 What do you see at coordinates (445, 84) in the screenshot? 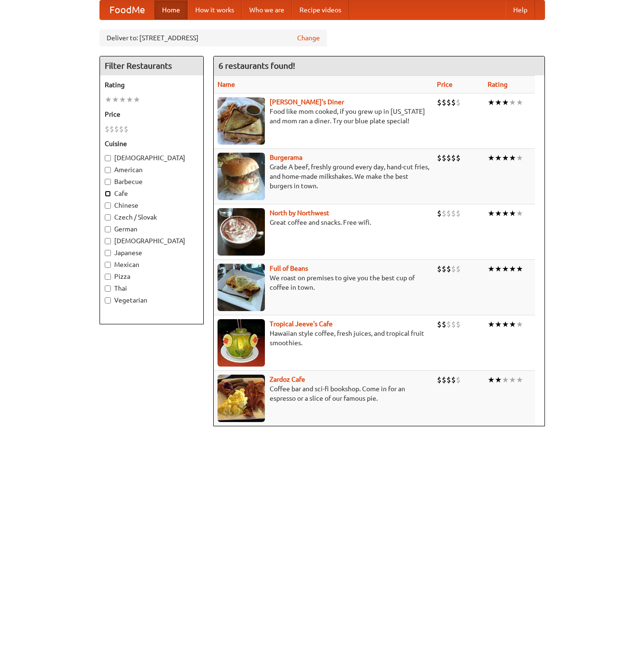
I see `a: Price` at bounding box center [445, 84].